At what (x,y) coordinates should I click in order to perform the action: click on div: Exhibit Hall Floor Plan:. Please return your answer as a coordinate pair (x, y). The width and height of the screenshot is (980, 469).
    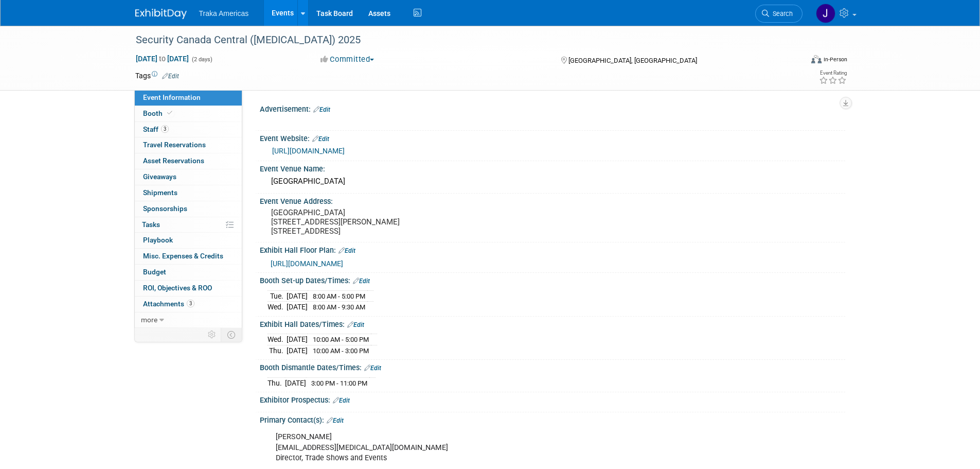
    Looking at the image, I should click on (553, 249).